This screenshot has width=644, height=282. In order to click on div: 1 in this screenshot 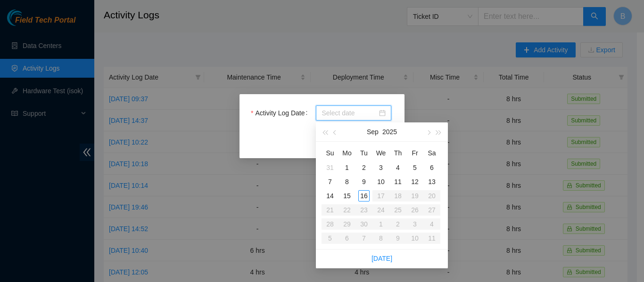, I will do `click(347, 167)`.